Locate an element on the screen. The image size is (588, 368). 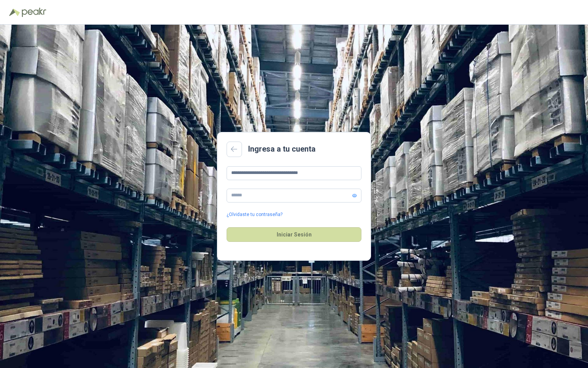
h2: Ingresa a tu cuenta is located at coordinates (282, 149).